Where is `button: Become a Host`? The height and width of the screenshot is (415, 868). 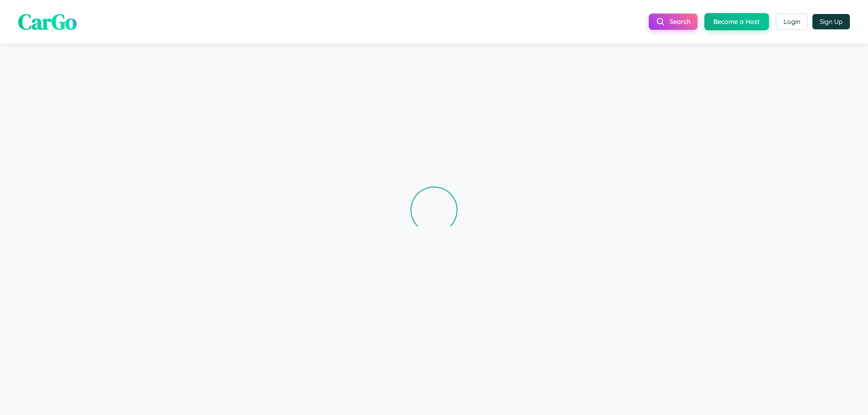 button: Become a Host is located at coordinates (737, 21).